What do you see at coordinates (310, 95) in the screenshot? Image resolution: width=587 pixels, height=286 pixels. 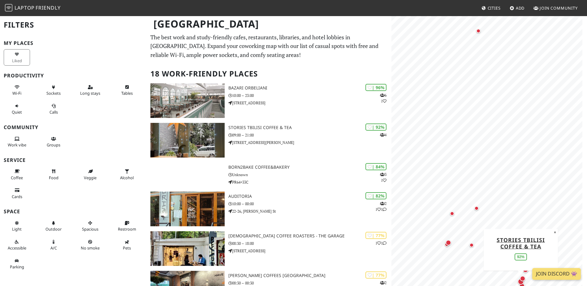 I see `p: 10:00 – 23:00` at bounding box center [310, 95].